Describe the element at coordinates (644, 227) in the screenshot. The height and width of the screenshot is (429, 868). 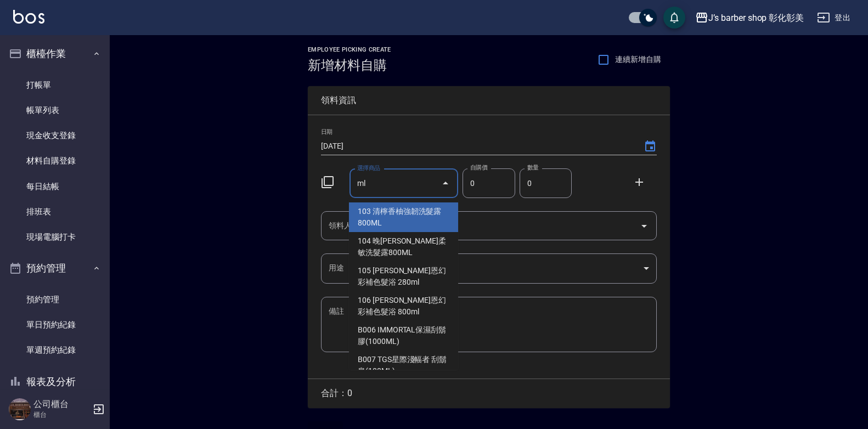
I see `button: Open` at that location.